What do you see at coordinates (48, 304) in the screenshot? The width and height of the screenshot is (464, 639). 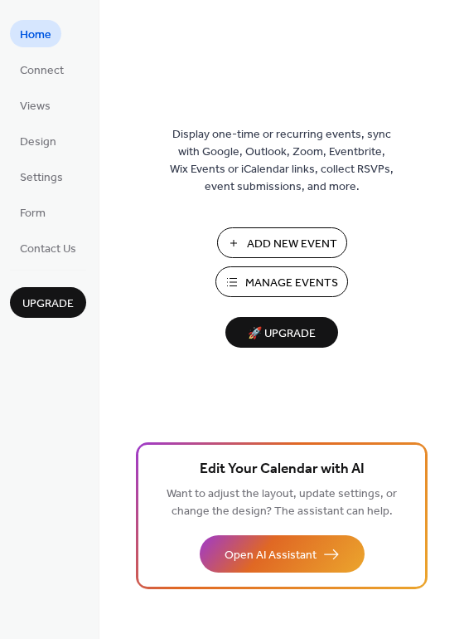 I see `span: Upgrade` at bounding box center [48, 304].